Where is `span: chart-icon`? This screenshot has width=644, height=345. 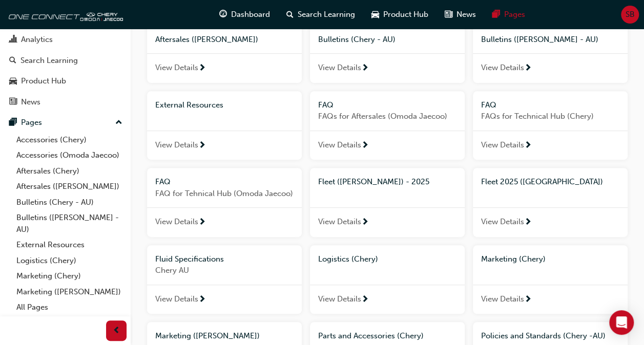
span: chart-icon is located at coordinates (13, 40).